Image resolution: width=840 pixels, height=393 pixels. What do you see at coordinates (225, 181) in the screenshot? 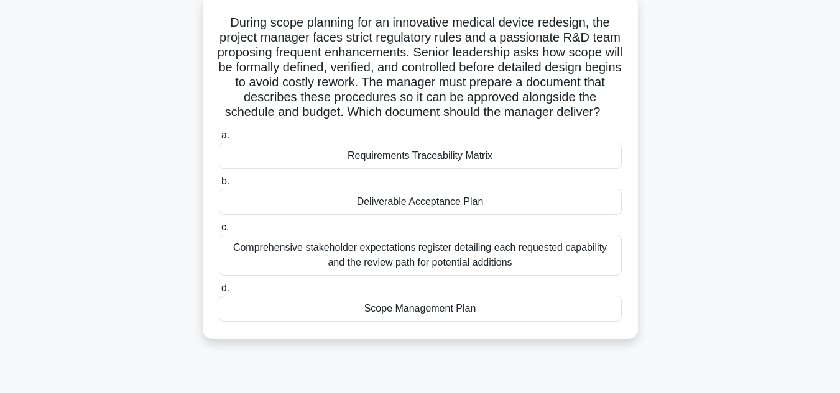
I see `span: b.` at bounding box center [225, 181].